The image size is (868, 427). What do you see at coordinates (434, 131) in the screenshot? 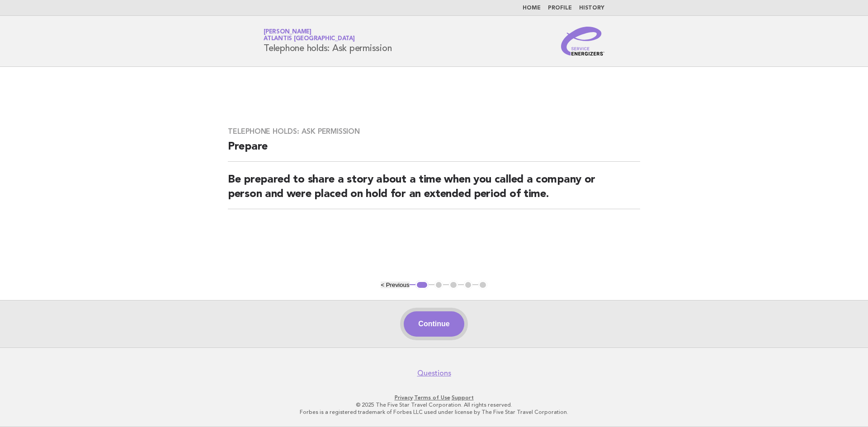
I see `h3: Telephone holds: Ask permission` at bounding box center [434, 131].